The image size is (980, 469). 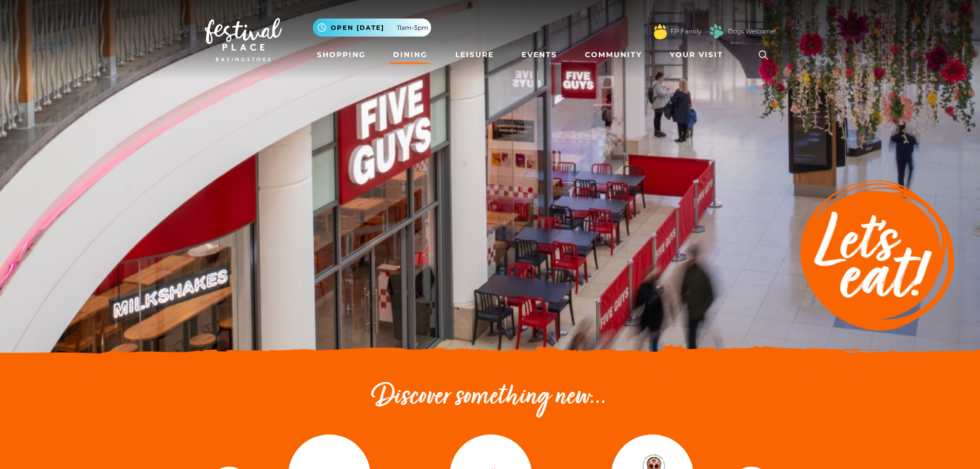 What do you see at coordinates (490, 398) in the screenshot?
I see `h2: Discover something new...` at bounding box center [490, 398].